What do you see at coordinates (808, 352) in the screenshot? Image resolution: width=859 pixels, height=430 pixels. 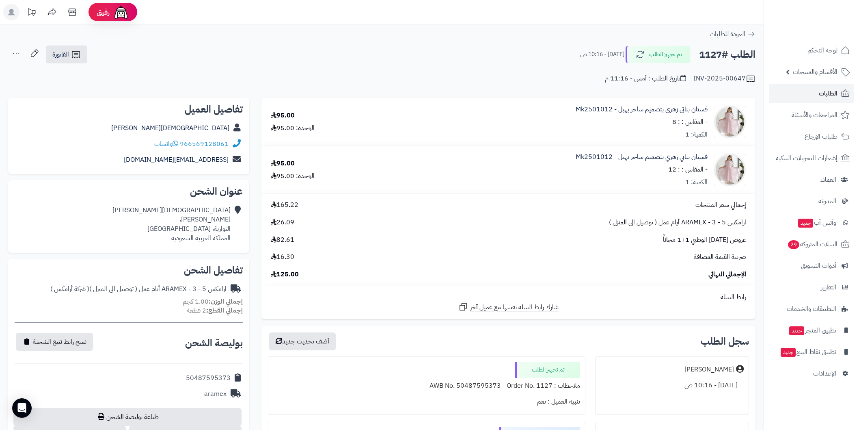 I see `span: تطبيق نقاط البيع` at bounding box center [808, 352].